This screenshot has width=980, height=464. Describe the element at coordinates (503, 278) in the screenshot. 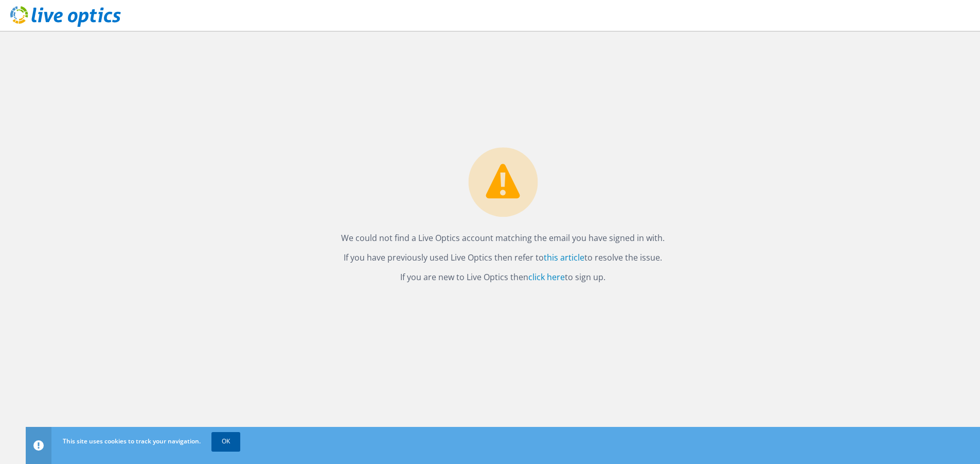

I see `p: If you are new to Live Optics then to sign up.` at that location.